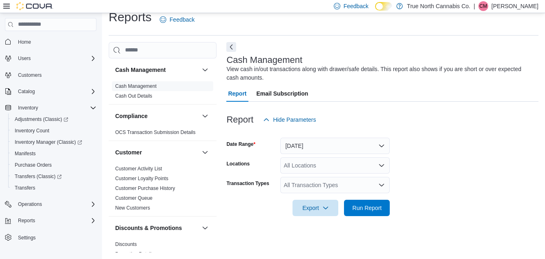 This screenshot has width=545, height=259. Describe the element at coordinates (142, 178) in the screenshot. I see `span: Customer Loyalty Points` at that location.